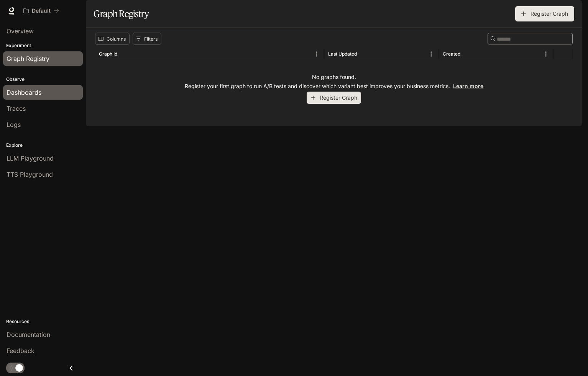 The image size is (588, 376). Describe the element at coordinates (468, 86) in the screenshot. I see `a: Learn more` at that location.